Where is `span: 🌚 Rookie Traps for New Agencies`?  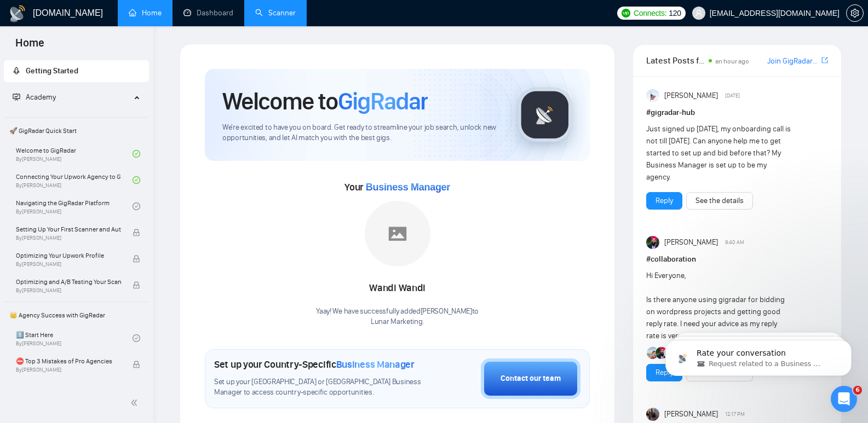 span: 🌚 Rookie Traps for New Agencies is located at coordinates (68, 388).